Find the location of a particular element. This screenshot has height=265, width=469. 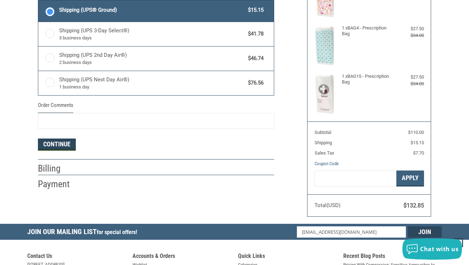

span: 3 business days is located at coordinates (152, 38).